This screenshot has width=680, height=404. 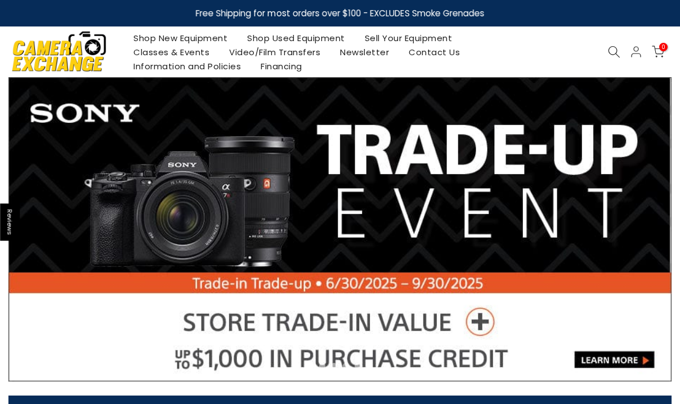 What do you see at coordinates (358, 365) in the screenshot?
I see `li: Page dot 5` at bounding box center [358, 365].